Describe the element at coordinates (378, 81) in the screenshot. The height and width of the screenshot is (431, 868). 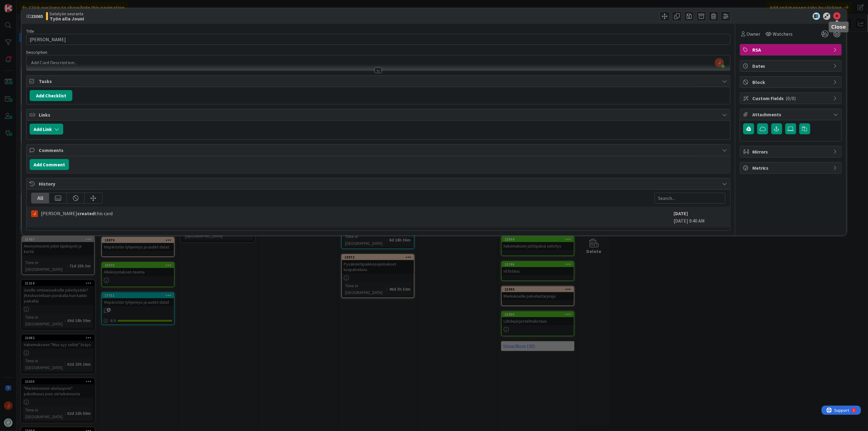
I see `span: Tasks` at that location.